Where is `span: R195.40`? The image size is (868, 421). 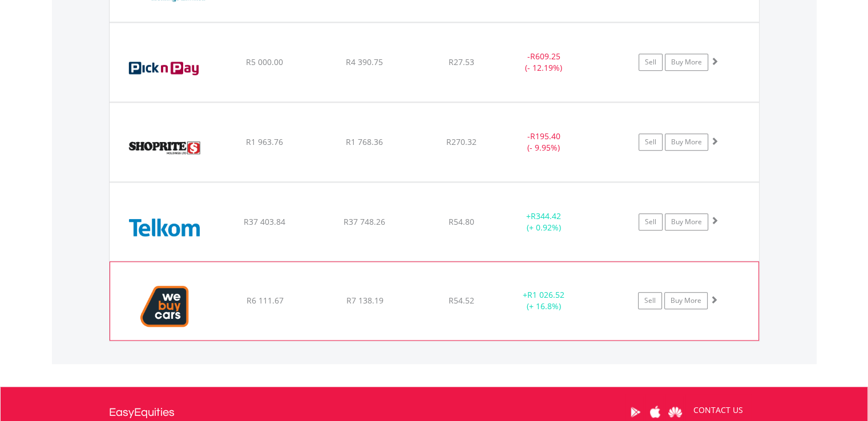 span: R195.40 is located at coordinates (545, 136).